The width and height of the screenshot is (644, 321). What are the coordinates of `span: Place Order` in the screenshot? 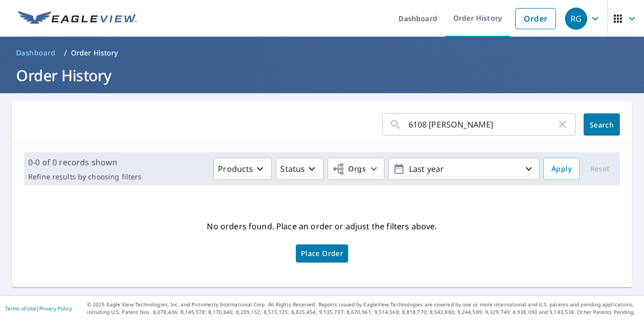 It's located at (322, 253).